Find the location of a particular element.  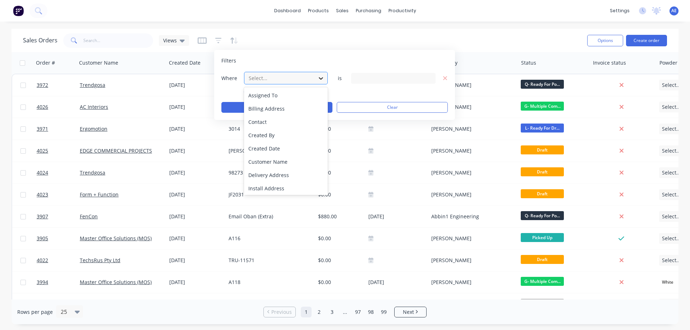

span: L- Ready For Dr... is located at coordinates (542, 128).